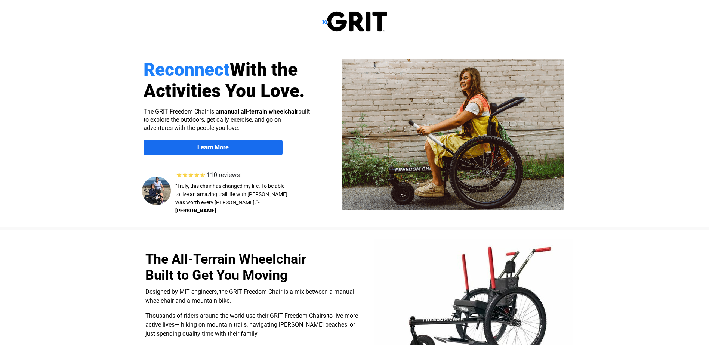 This screenshot has width=709, height=345. What do you see at coordinates (186, 70) in the screenshot?
I see `span: Reconnect` at bounding box center [186, 70].